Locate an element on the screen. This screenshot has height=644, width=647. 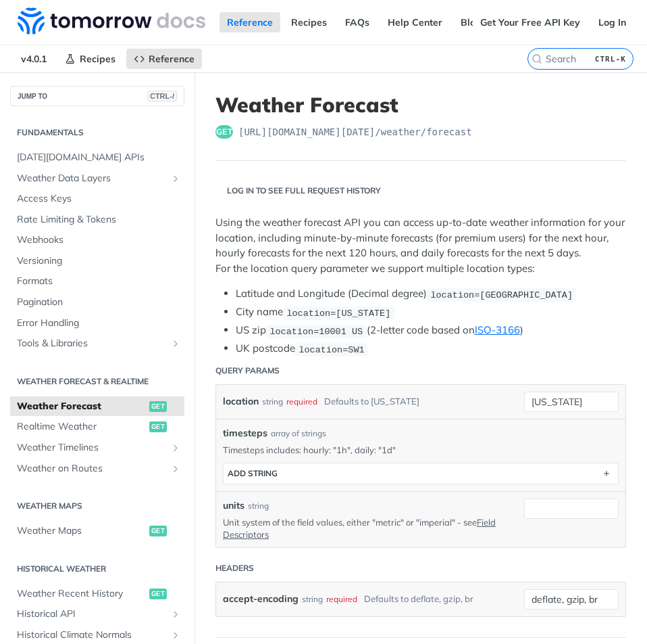
h2: Weather Maps is located at coordinates (98, 506).